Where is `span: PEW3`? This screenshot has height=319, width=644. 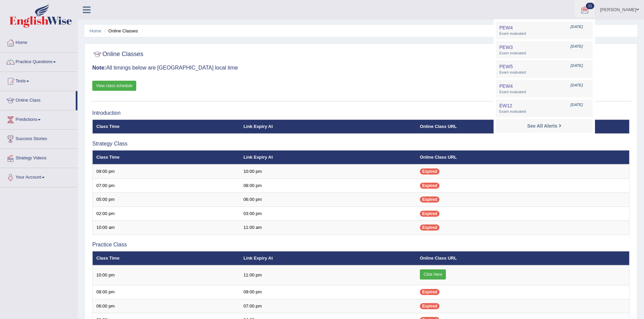
span: PEW3 is located at coordinates (506, 47).